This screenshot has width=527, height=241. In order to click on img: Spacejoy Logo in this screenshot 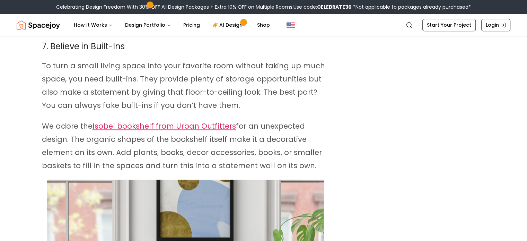, I will do `click(38, 25)`.